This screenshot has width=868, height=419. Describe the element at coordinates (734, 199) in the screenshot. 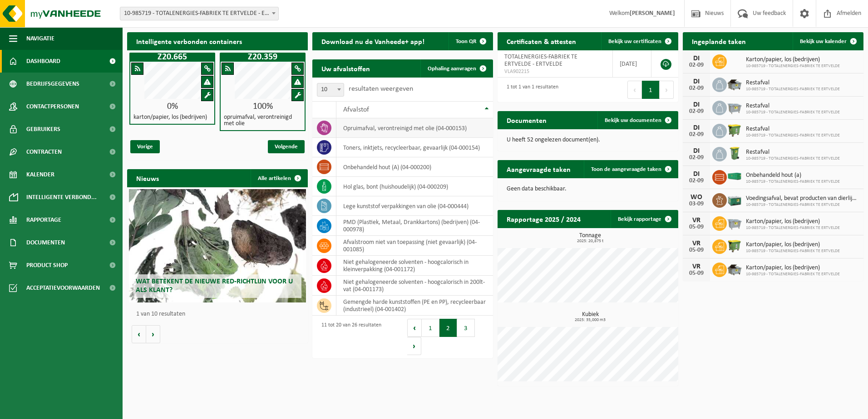

I see `img: PB-LB-0680-HPE-GN-01` at that location.